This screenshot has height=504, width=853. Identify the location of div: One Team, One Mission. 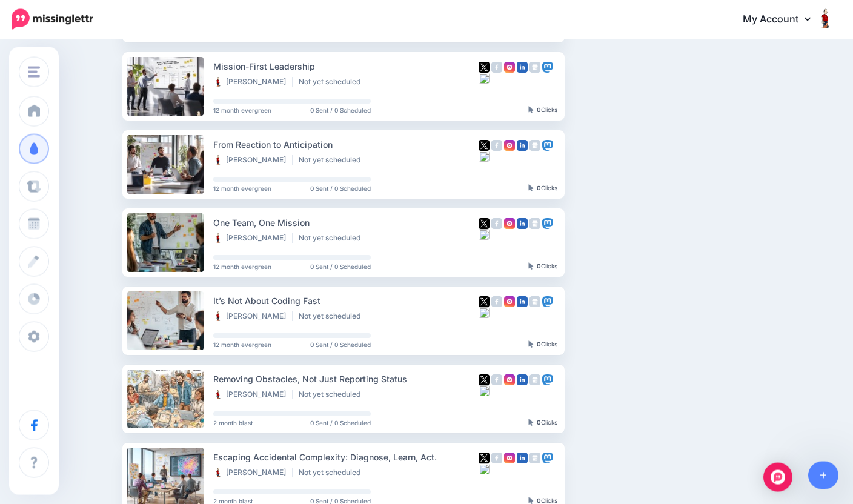
(346, 223).